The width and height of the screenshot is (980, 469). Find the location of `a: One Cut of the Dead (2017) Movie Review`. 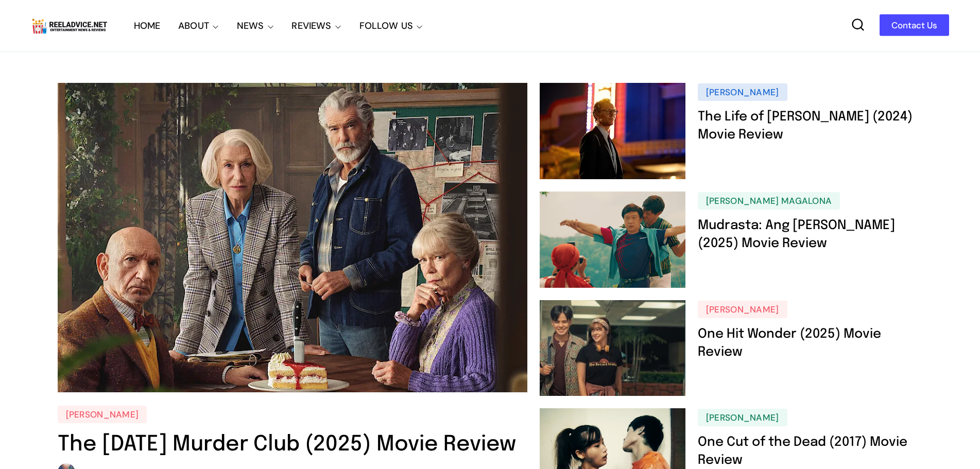

a: One Cut of the Dead (2017) Movie Review is located at coordinates (802, 451).